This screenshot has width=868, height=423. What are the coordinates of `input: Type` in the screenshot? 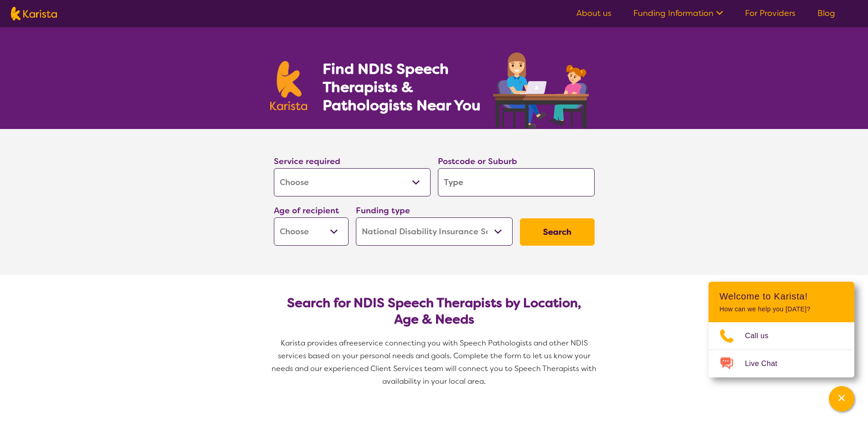 It's located at (516, 182).